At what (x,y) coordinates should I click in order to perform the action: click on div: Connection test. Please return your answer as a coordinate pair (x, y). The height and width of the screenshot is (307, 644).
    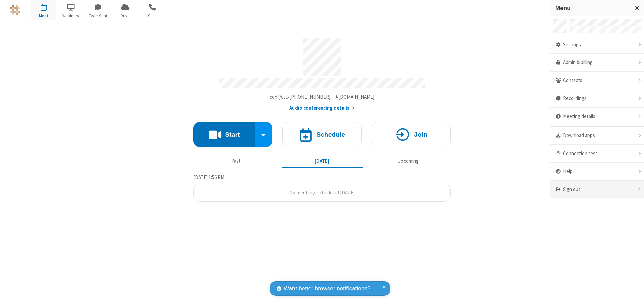
    Looking at the image, I should click on (597, 154).